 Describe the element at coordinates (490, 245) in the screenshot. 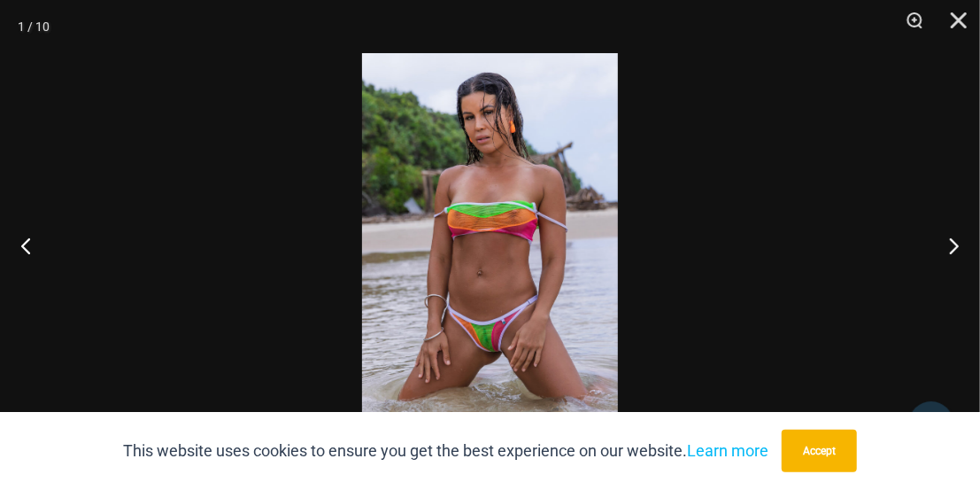

I see `img: Reckless Mesh High Voltage 3480 Crop Top 296 Cheeky 06` at that location.